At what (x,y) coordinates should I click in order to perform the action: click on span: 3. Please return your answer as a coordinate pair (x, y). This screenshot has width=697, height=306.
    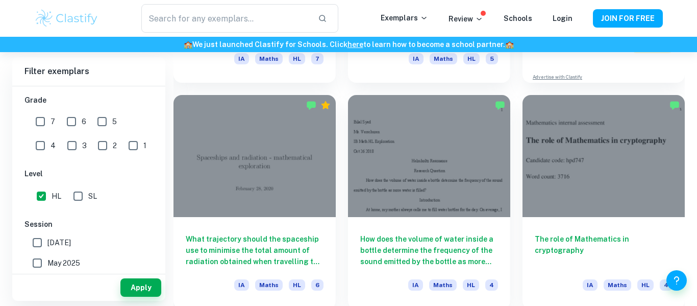
    Looking at the image, I should click on (84, 146).